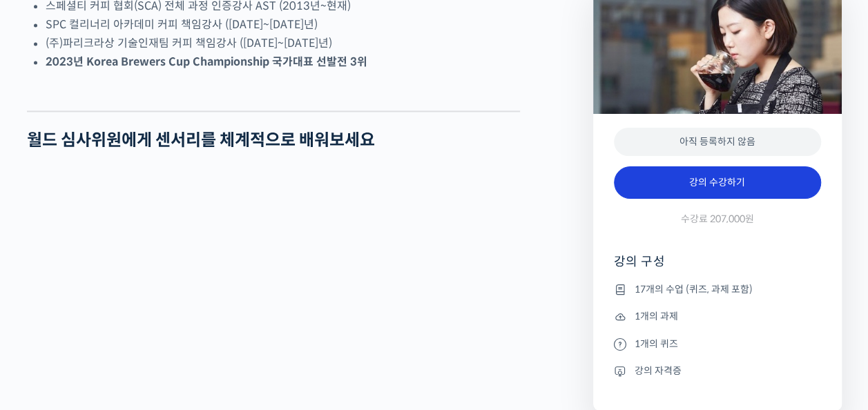 Image resolution: width=868 pixels, height=410 pixels. What do you see at coordinates (222, 313) in the screenshot?
I see `a: 설정` at bounding box center [222, 313].